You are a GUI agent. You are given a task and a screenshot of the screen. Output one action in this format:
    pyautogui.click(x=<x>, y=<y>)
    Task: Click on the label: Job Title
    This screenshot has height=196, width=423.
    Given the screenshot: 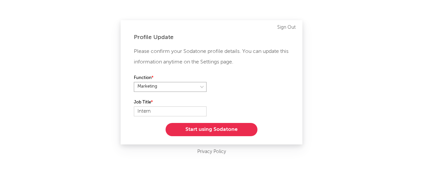 What is the action you would take?
    pyautogui.click(x=170, y=103)
    